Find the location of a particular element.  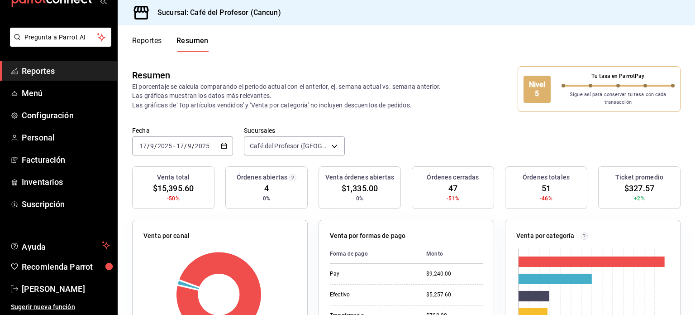

div: Efectivo is located at coordinates (371, 294).